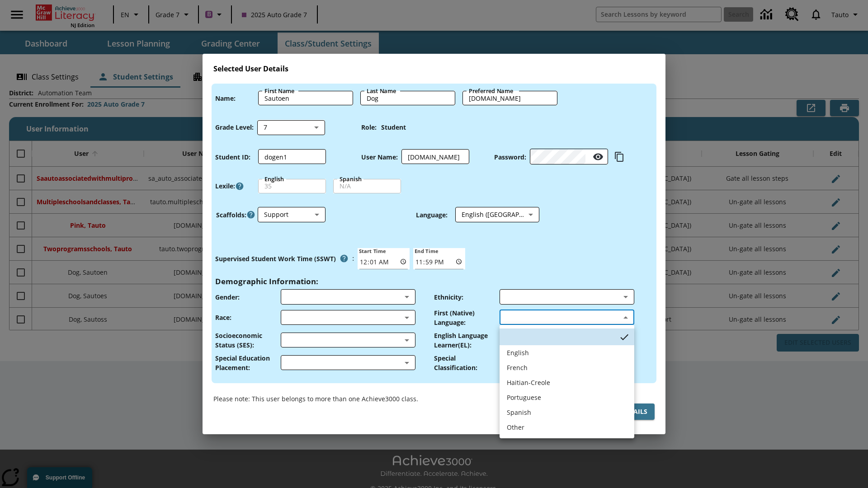 The width and height of the screenshot is (868, 488). What do you see at coordinates (567, 337) in the screenshot?
I see `li: No Item Selected` at bounding box center [567, 337].